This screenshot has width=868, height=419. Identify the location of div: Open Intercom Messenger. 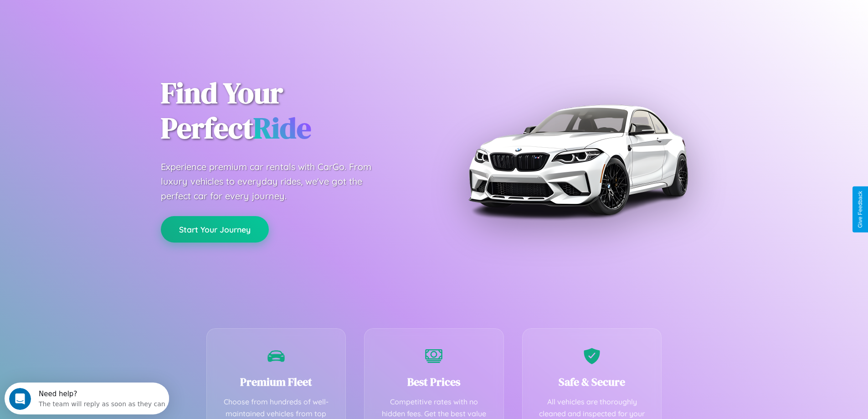
(86, 16).